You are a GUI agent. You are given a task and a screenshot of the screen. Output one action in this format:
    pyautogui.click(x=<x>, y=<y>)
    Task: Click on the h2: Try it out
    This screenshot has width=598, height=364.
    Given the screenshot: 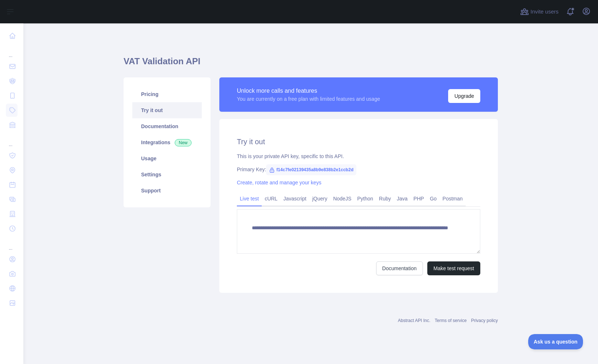 What is the action you would take?
    pyautogui.click(x=358, y=142)
    